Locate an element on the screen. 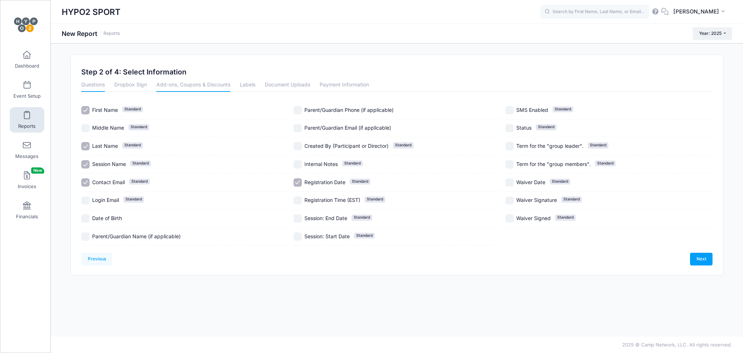 This screenshot has width=743, height=353. a: Add-ons, Coupons & Discounts is located at coordinates (193, 85).